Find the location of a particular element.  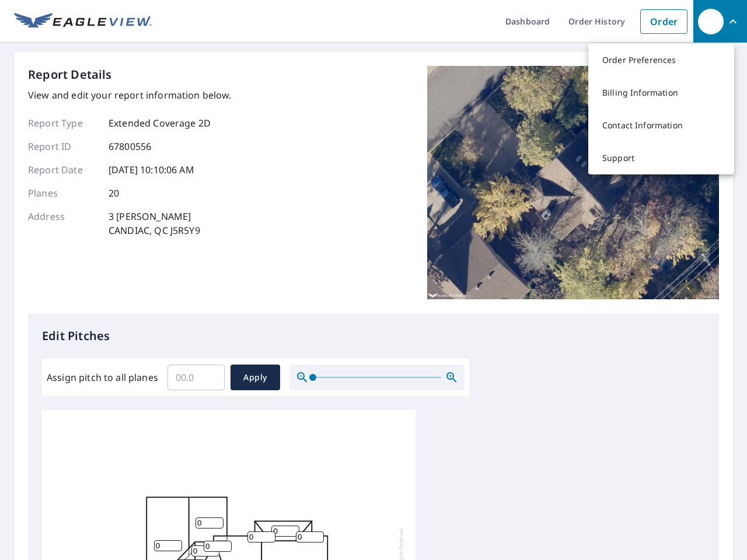

a: Support is located at coordinates (661, 158).